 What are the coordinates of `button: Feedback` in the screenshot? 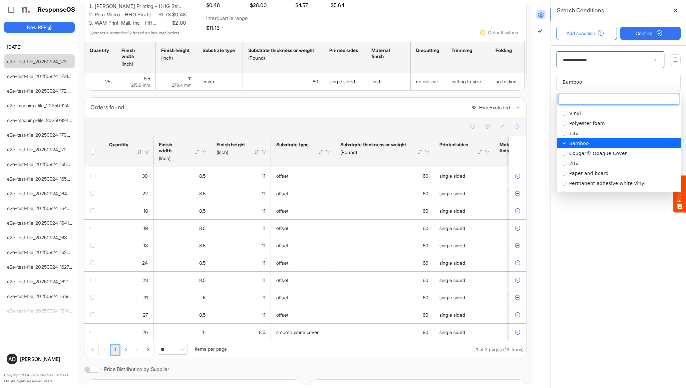 It's located at (680, 194).